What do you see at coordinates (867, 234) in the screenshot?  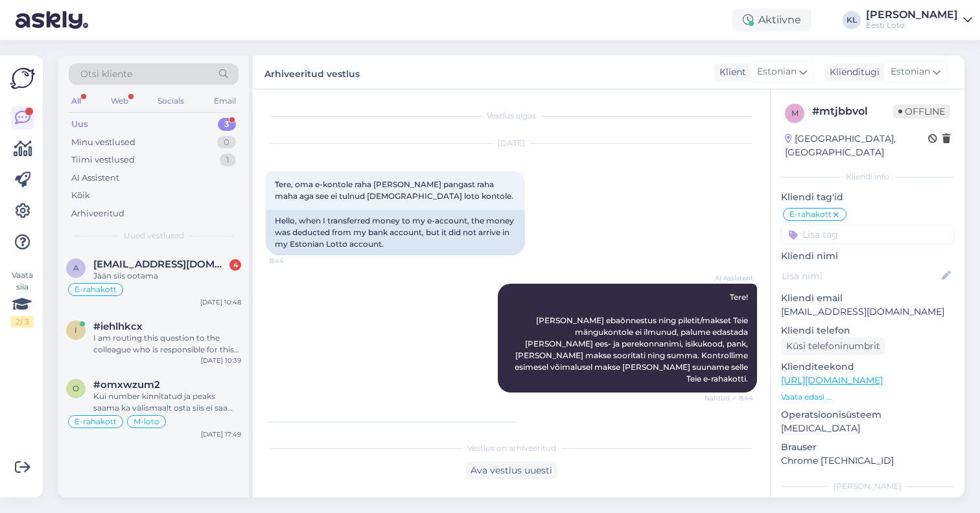 I see `input: Lisa tag` at bounding box center [867, 234].